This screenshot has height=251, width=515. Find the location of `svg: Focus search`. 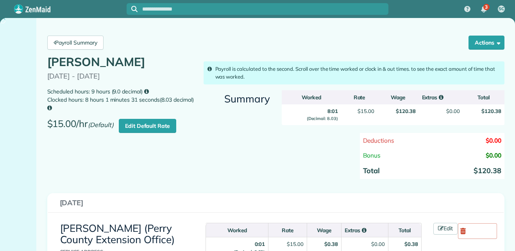

svg: Focus search is located at coordinates (134, 9).